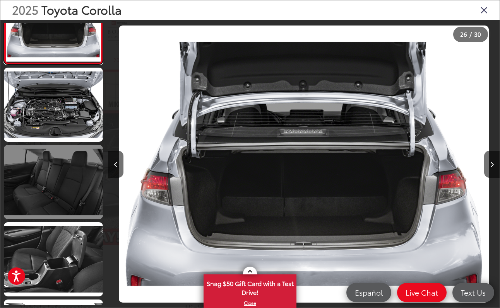 The image size is (500, 308). I want to click on a: Live Chat, so click(422, 293).